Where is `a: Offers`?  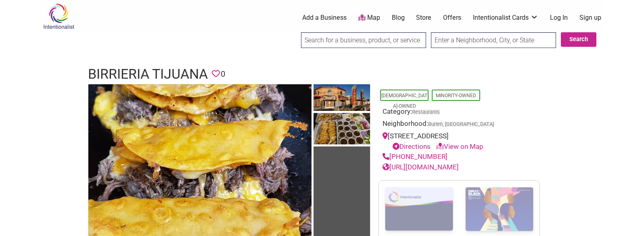
a: Offers is located at coordinates (452, 17).